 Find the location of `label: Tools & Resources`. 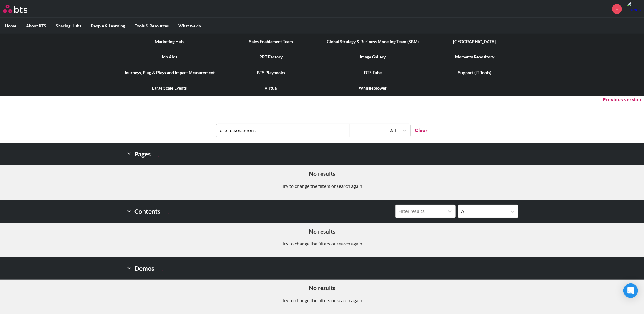

label: Tools & Resources is located at coordinates (152, 26).